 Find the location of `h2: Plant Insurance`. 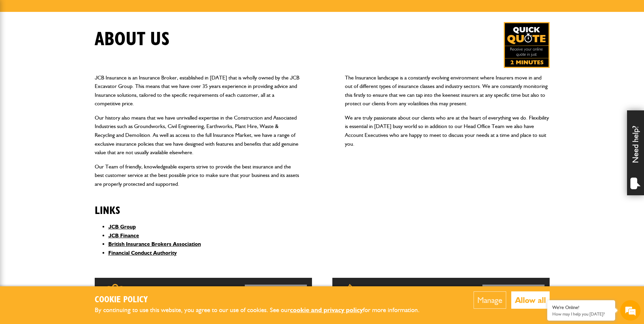

h2: Plant Insurance is located at coordinates (413, 291).